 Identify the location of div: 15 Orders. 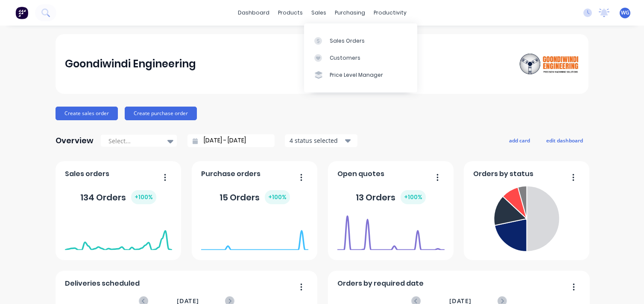
(254, 197).